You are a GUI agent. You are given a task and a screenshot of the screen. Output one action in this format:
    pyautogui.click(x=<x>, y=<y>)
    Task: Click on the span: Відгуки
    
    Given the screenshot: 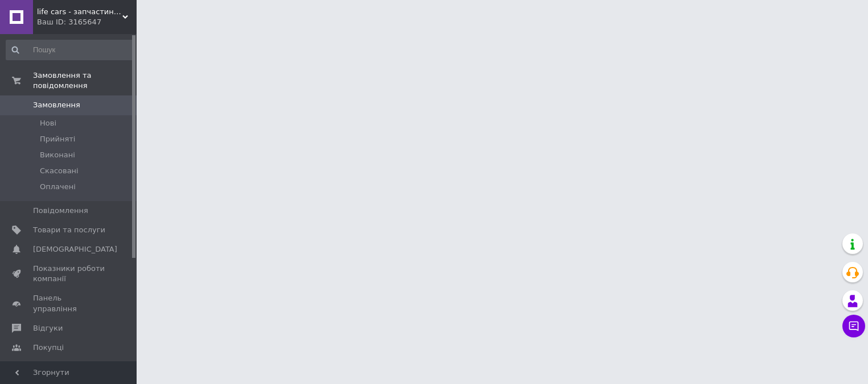 What is the action you would take?
    pyautogui.click(x=47, y=328)
    